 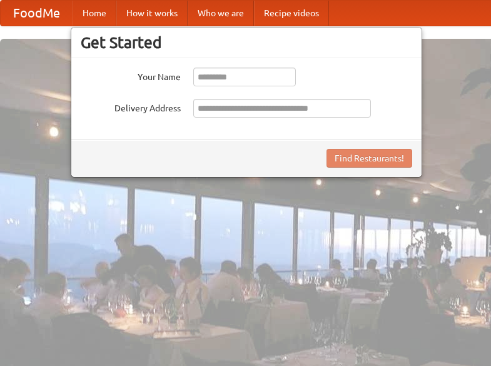 I want to click on a: Recipe videos, so click(x=291, y=13).